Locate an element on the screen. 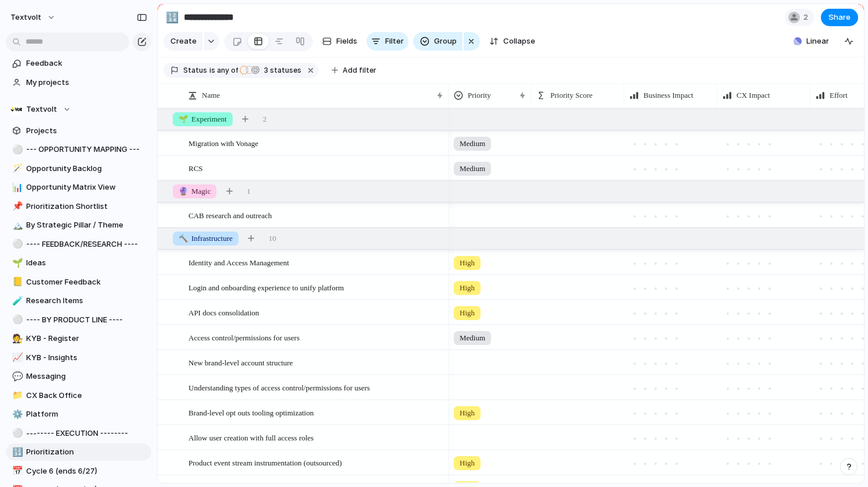  span: Projects is located at coordinates (87, 130).